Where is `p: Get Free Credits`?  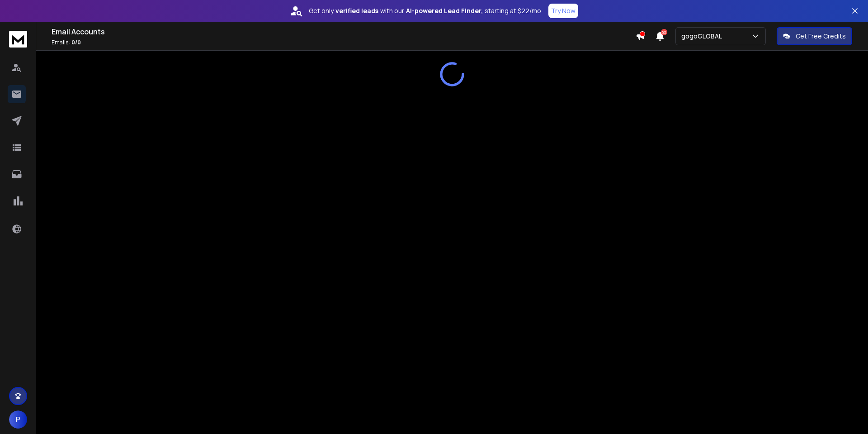 p: Get Free Credits is located at coordinates (821, 36).